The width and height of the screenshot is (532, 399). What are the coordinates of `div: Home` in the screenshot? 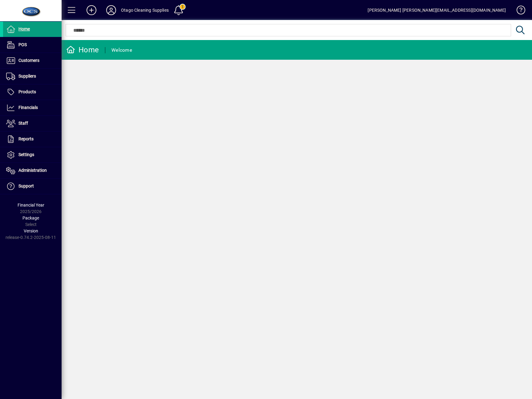 It's located at (83, 50).